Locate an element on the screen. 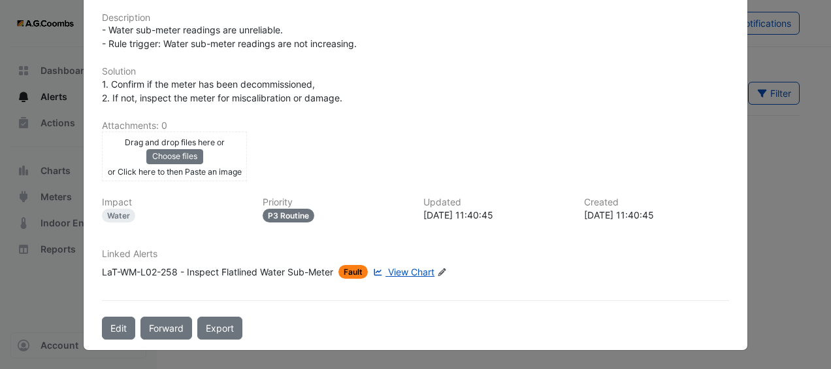 The image size is (831, 369). a: Export is located at coordinates (220, 327).